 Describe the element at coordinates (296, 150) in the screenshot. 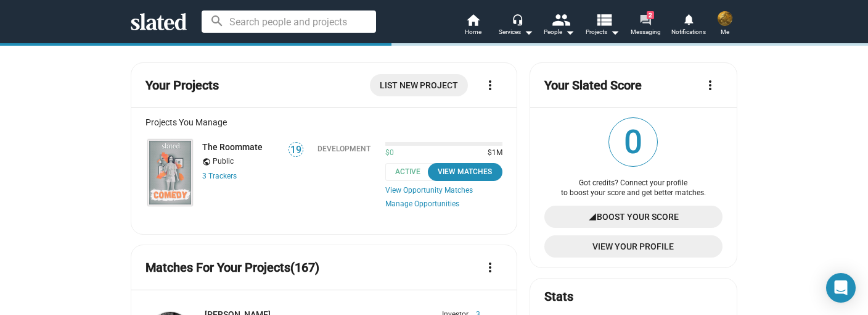

I see `span: 19` at that location.